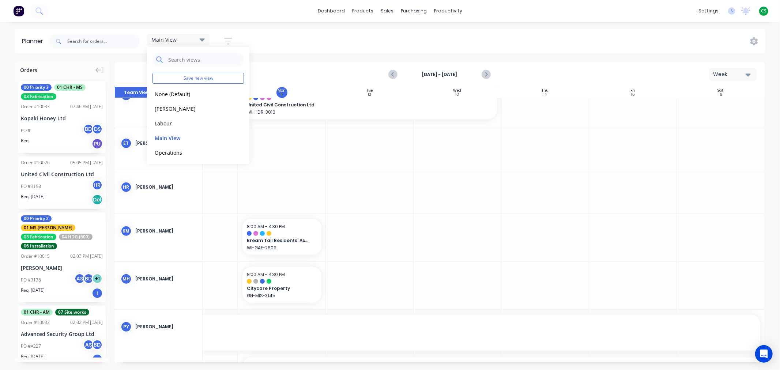 The image size is (780, 370). What do you see at coordinates (545, 95) in the screenshot?
I see `div: 14` at bounding box center [545, 95].